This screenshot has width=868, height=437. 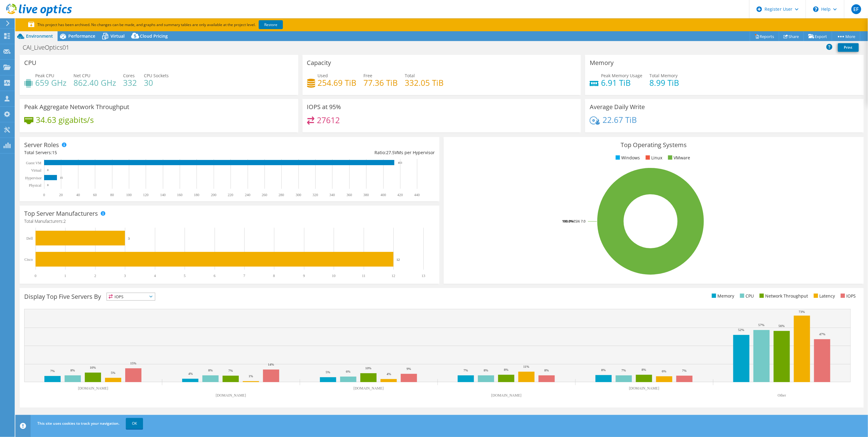 I want to click on h4: 659 GHz, so click(x=51, y=83).